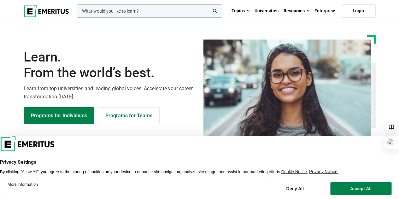  Describe the element at coordinates (59, 116) in the screenshot. I see `a: Explore Programs` at that location.